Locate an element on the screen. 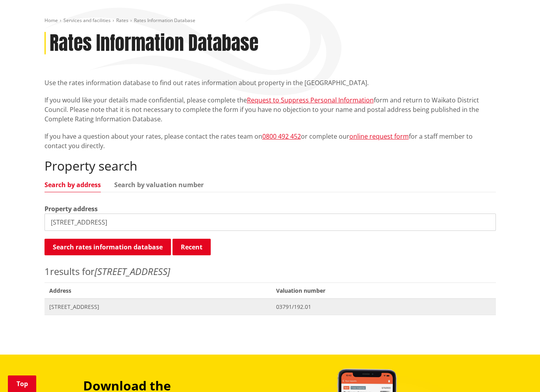 Image resolution: width=540 pixels, height=392 pixels. h2: Property search is located at coordinates (270, 166).